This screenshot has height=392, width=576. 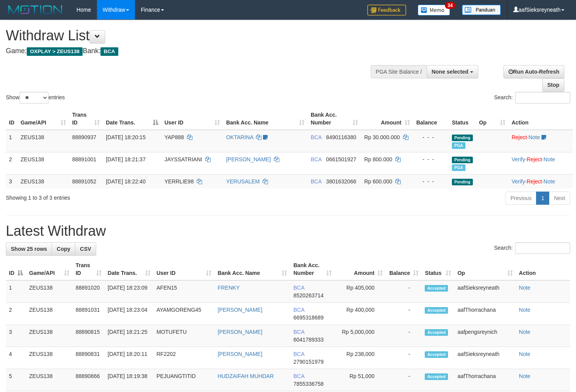 I want to click on td: 88890815, so click(x=89, y=336).